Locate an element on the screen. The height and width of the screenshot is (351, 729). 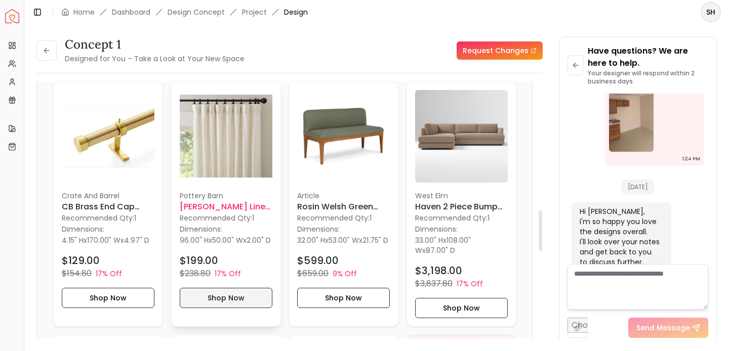
p: Article is located at coordinates (343, 196).